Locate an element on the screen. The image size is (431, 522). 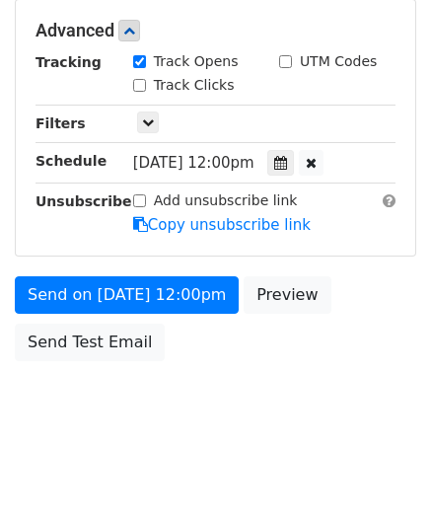
strong: Unsubscribe is located at coordinates (84, 201).